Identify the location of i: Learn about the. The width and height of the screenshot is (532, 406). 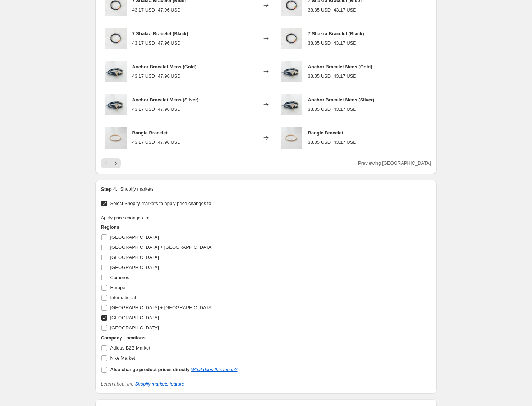
(143, 384).